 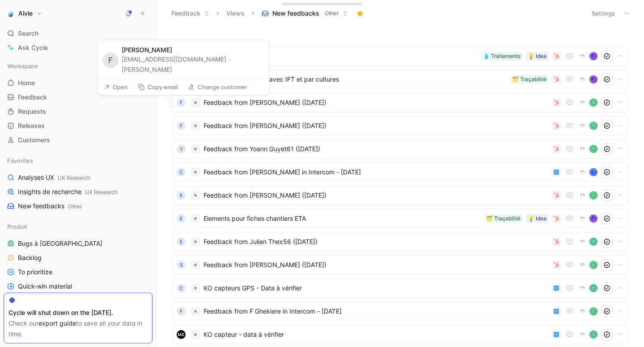 I want to click on span: KO capteurs GPS - Data à vérifier, so click(x=375, y=289).